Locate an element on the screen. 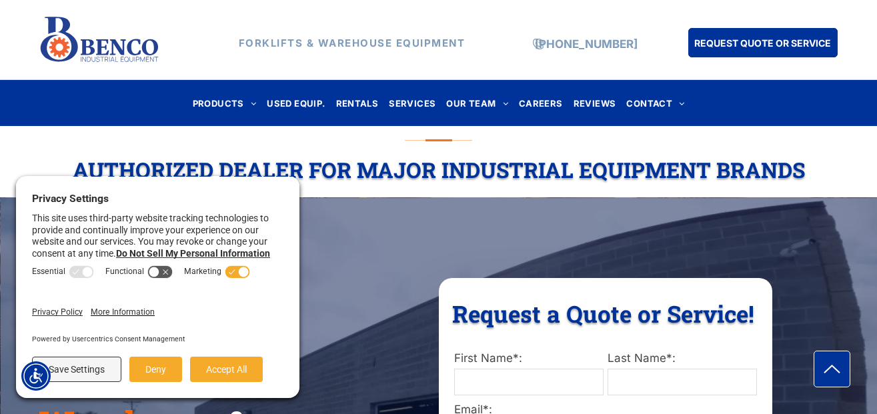 The image size is (877, 414). a: CAREERS is located at coordinates (541, 103).